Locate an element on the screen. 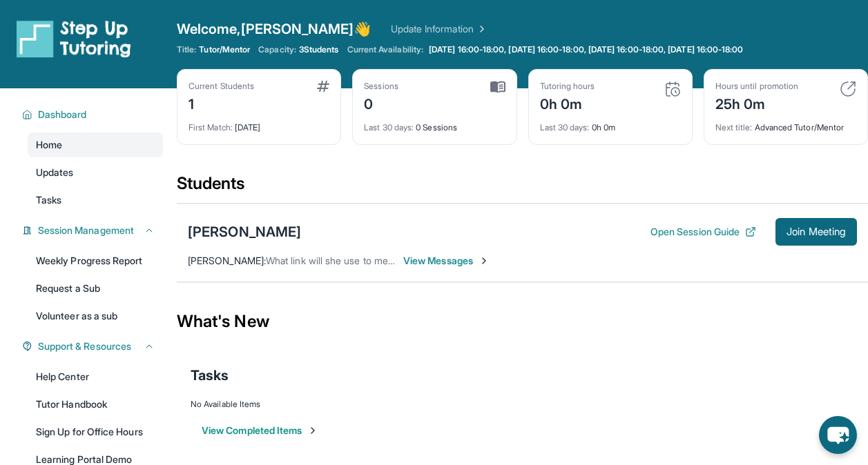  span: Home is located at coordinates (49, 145).